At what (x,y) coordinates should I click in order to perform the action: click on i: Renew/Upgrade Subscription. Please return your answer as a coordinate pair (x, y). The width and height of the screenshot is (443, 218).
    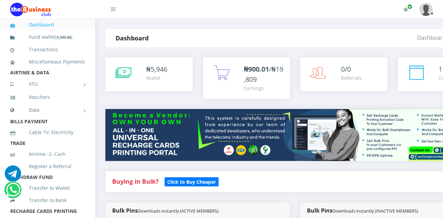
    Looking at the image, I should click on (405, 10).